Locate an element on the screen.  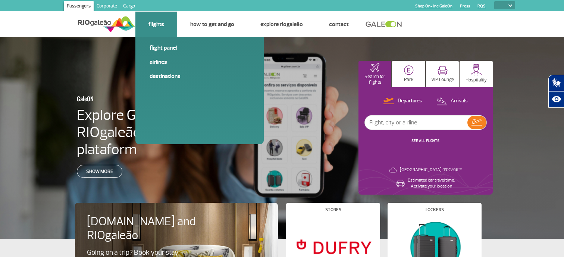
a: Contact is located at coordinates (339, 24).